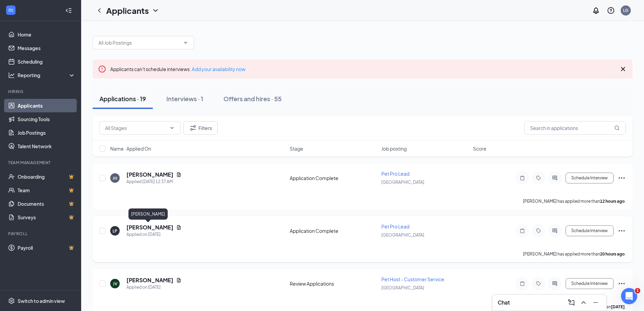 The image size is (644, 311). Describe the element at coordinates (297, 149) in the screenshot. I see `span: Stage` at that location.